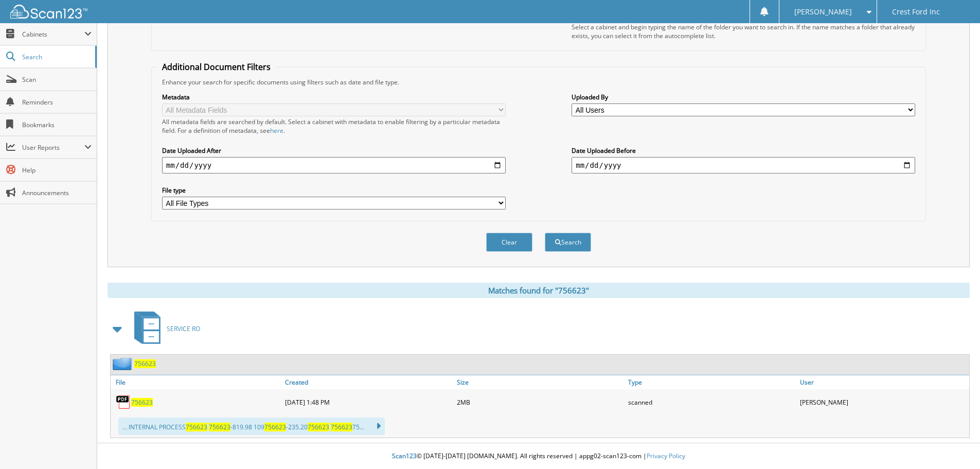 The width and height of the screenshot is (980, 469). Describe the element at coordinates (334, 150) in the screenshot. I see `label: Date Uploaded After` at that location.